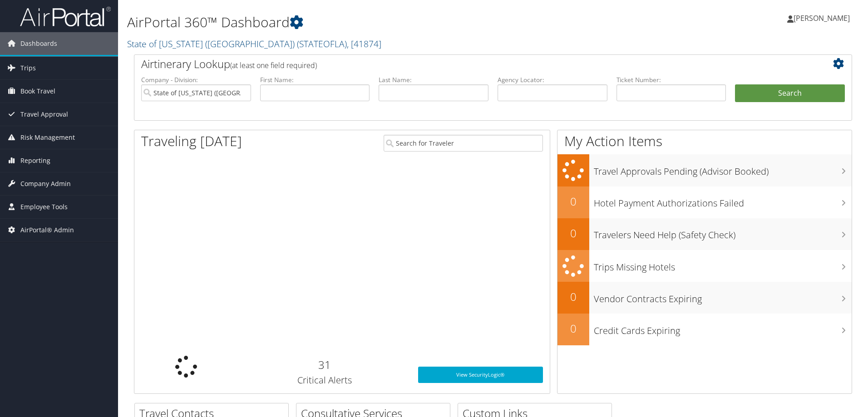 This screenshot has height=417, width=868. What do you see at coordinates (371, 22) in the screenshot?
I see `h1: AirPortal 360™ Dashboard` at bounding box center [371, 22].